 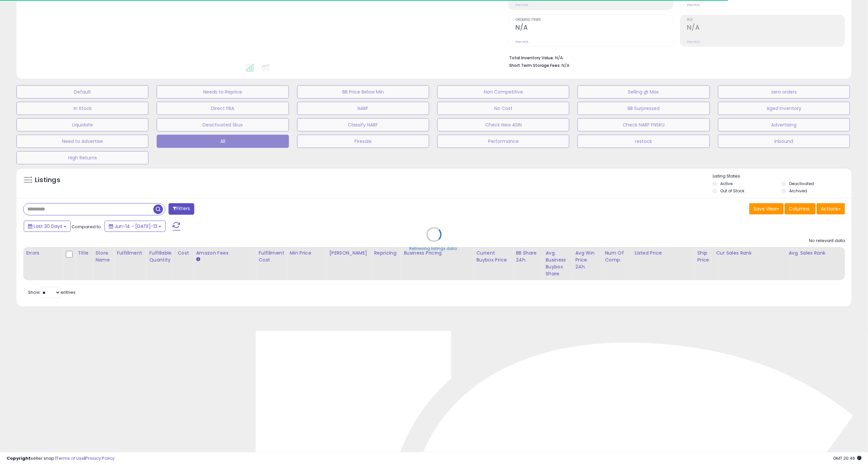 What do you see at coordinates (83, 125) in the screenshot?
I see `button: Liquidate` at bounding box center [83, 125].